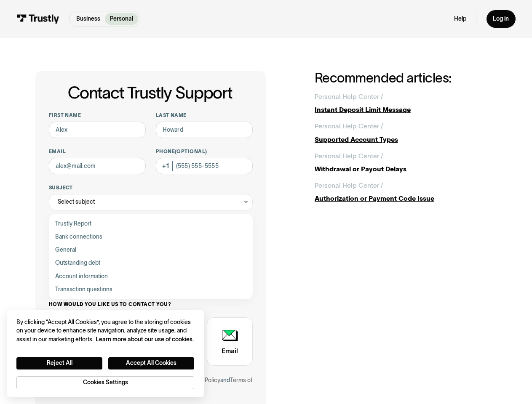 This screenshot has height=404, width=532. What do you see at coordinates (406, 78) in the screenshot?
I see `h2: Recommended articles:` at bounding box center [406, 78].